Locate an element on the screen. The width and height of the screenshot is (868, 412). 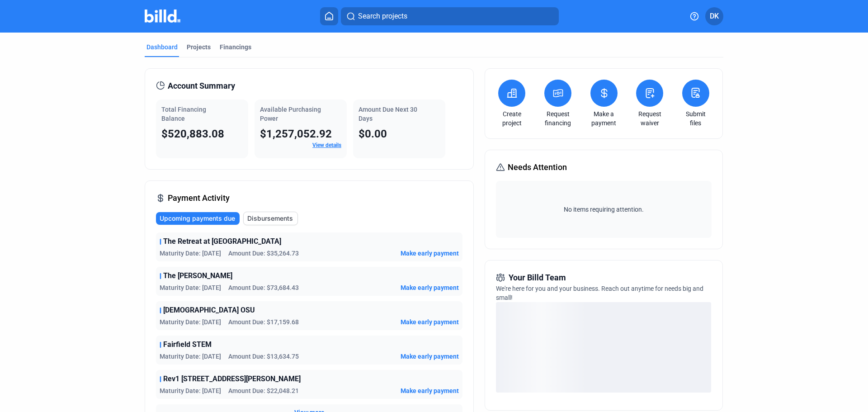
span: Needs Attention is located at coordinates (537, 167).